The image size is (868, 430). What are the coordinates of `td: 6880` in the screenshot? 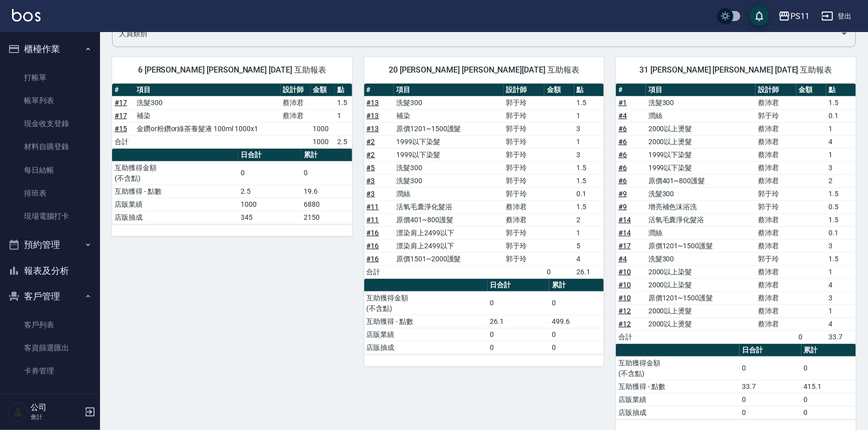 It's located at (326, 204).